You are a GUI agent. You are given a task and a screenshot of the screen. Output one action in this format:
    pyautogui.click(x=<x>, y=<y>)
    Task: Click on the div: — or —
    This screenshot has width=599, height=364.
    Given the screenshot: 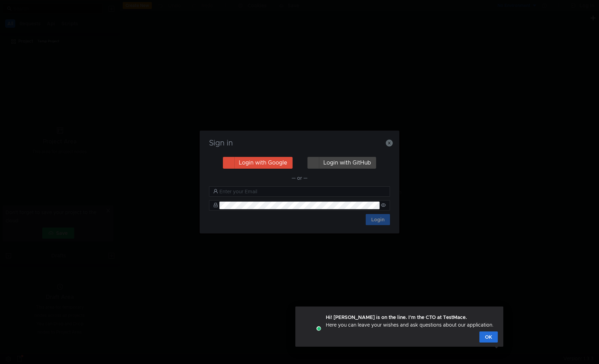 What is the action you would take?
    pyautogui.click(x=299, y=178)
    